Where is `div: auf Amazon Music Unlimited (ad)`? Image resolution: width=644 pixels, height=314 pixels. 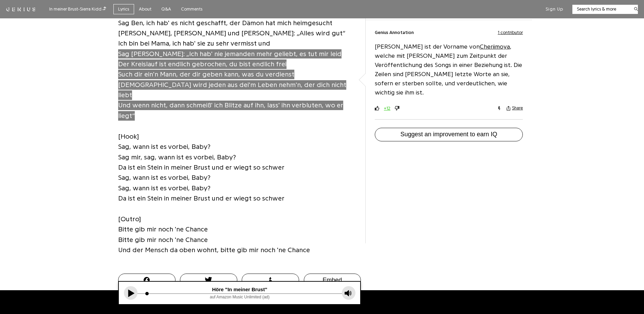 div: auf Amazon Music Unlimited (ad) is located at coordinates (121, 15).